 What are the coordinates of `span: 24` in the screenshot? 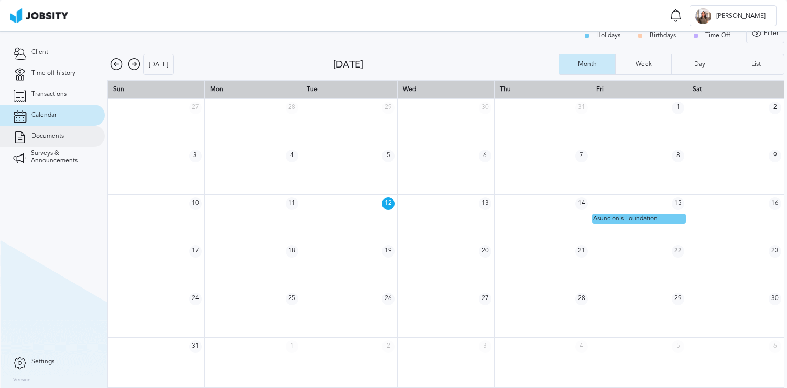 It's located at (195, 299).